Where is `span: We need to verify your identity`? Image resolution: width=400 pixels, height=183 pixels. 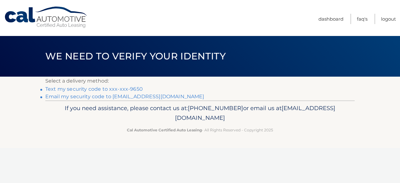
span: We need to verify your identity is located at coordinates (135, 56).